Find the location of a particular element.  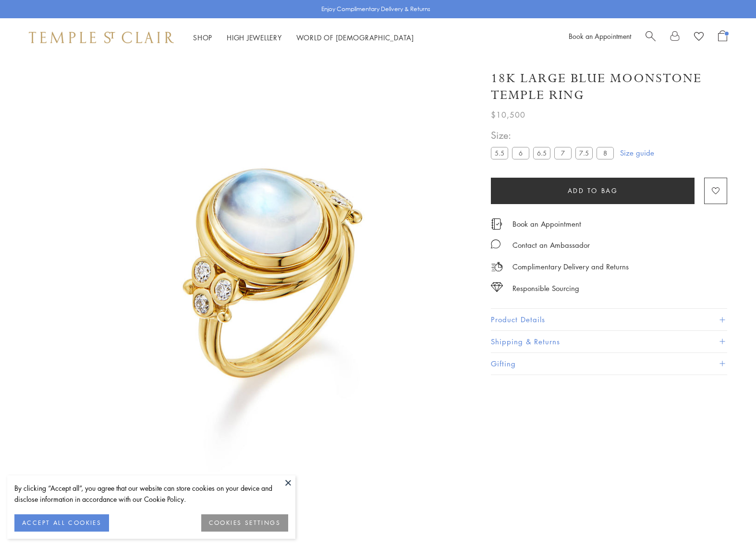

a: View Wishlist is located at coordinates (699, 37).